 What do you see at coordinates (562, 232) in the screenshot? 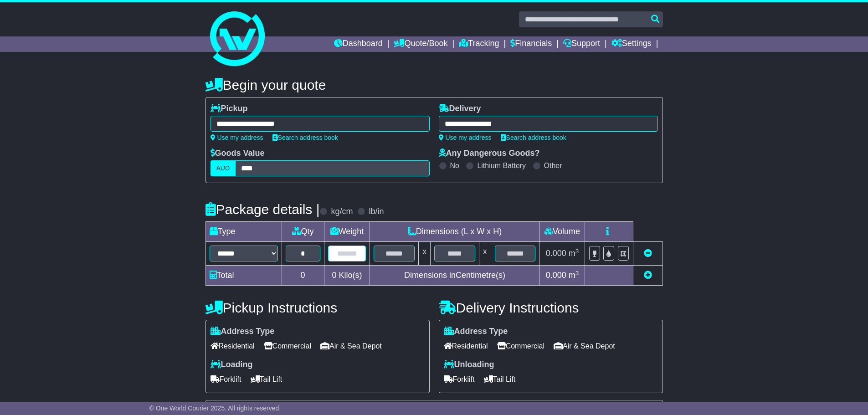
I see `td: Volume` at bounding box center [562, 232].